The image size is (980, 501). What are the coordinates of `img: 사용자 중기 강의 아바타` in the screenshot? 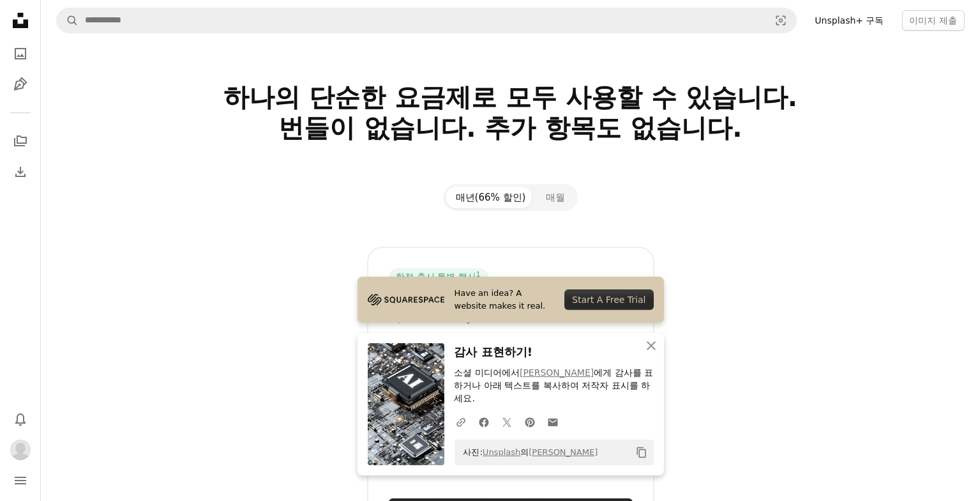 It's located at (20, 450).